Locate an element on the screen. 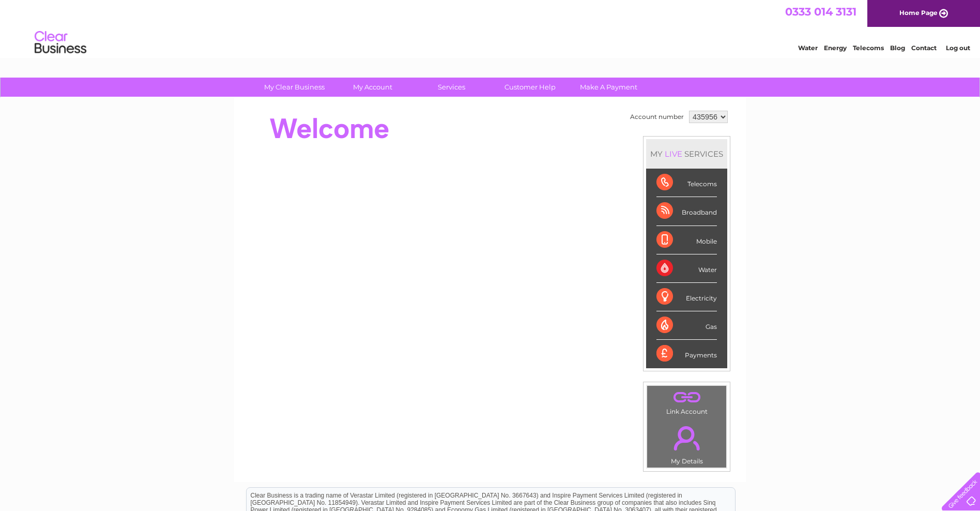  img: logo.png is located at coordinates (60, 43).